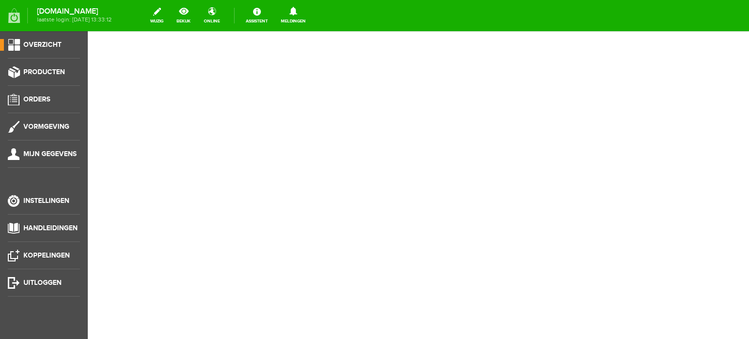 Image resolution: width=749 pixels, height=339 pixels. I want to click on span: Koppelingen, so click(46, 255).